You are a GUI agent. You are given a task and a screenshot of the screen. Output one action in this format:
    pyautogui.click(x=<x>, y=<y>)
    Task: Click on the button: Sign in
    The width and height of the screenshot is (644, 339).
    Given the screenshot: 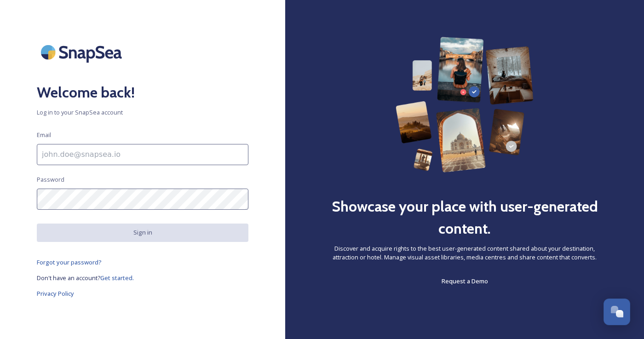 What is the action you would take?
    pyautogui.click(x=143, y=232)
    